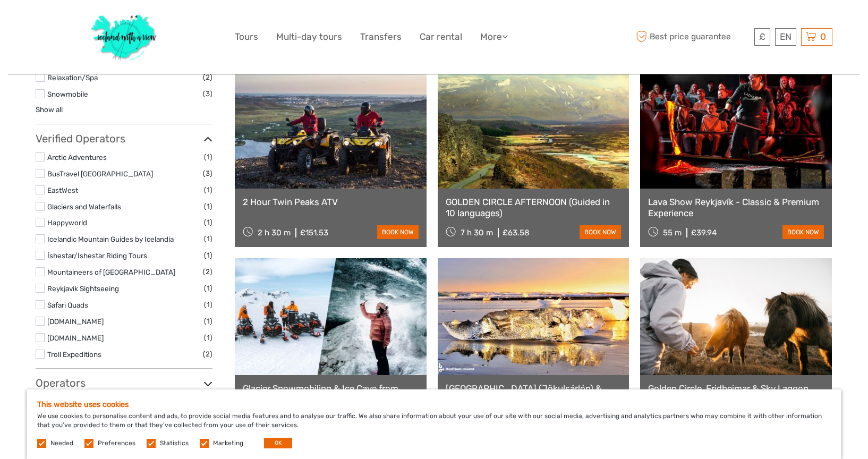 This screenshot has height=459, width=868. I want to click on span: 55 m, so click(672, 232).